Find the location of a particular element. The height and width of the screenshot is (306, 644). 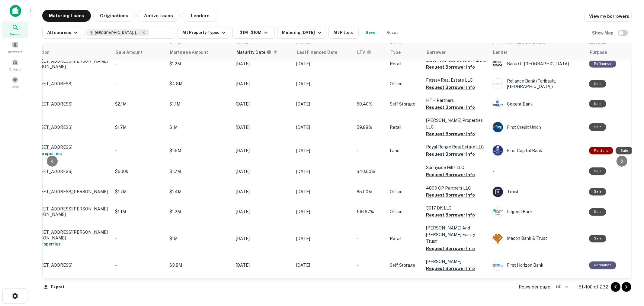

p: HTH Partners is located at coordinates (456, 100).